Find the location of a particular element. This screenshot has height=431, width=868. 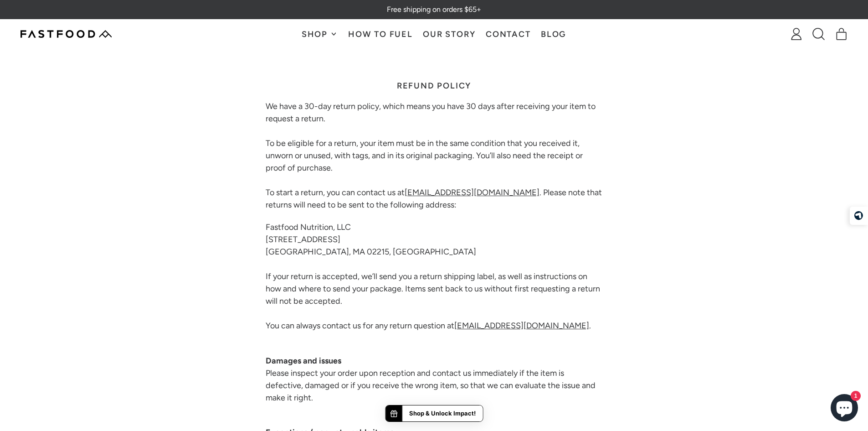

button: Shop is located at coordinates (319, 33).